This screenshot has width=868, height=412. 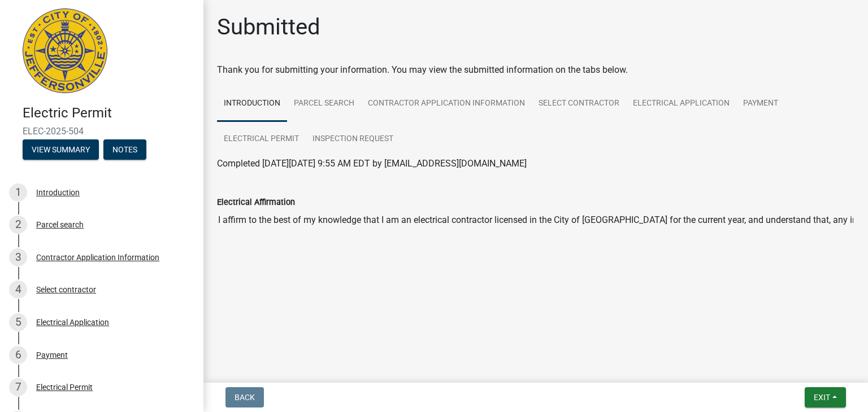 What do you see at coordinates (18, 289) in the screenshot?
I see `div: 4` at bounding box center [18, 289].